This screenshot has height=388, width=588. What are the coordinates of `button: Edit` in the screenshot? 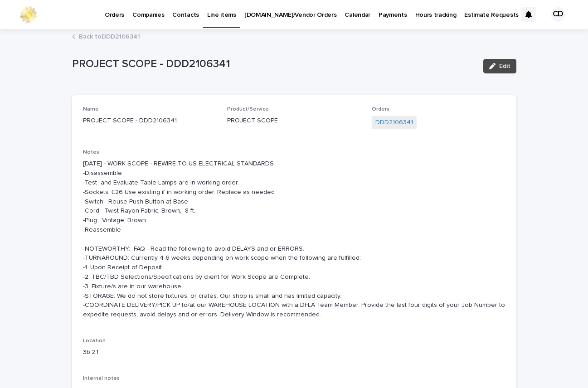 It's located at (500, 66).